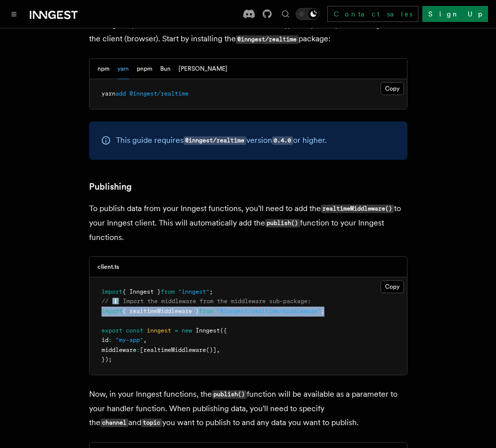  I want to click on span: id, so click(105, 340).